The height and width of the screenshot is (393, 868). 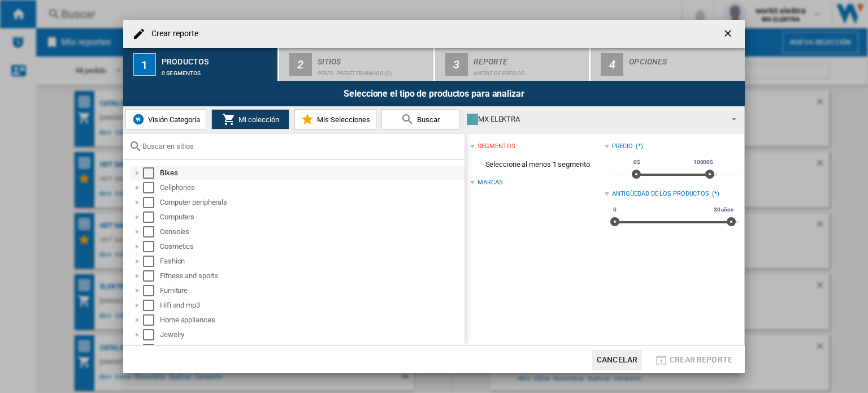 What do you see at coordinates (312, 247) in the screenshot?
I see `div: Cosmetics` at bounding box center [312, 247].